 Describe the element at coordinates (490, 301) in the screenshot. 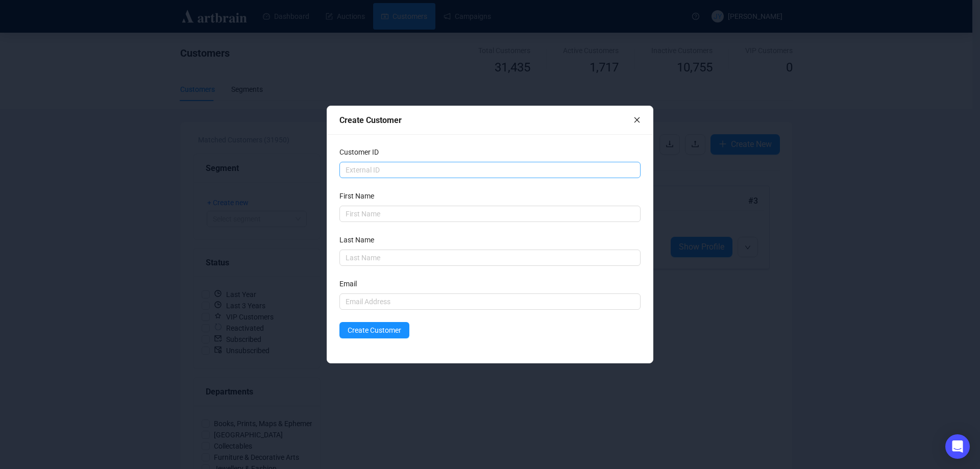

I see `input: Email Address` at that location.